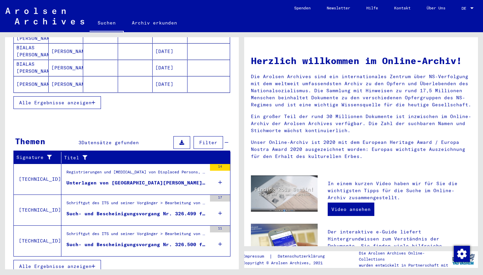 Image resolution: width=483 pixels, height=275 pixels. What do you see at coordinates (154, 23) in the screenshot?
I see `a: Archiv erkunden` at bounding box center [154, 23].